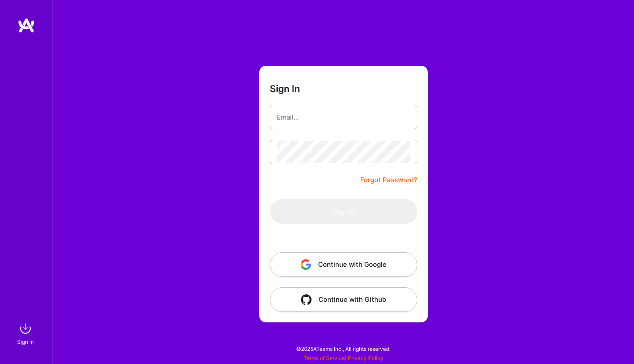  Describe the element at coordinates (344, 265) in the screenshot. I see `button: Continue with Google` at that location.